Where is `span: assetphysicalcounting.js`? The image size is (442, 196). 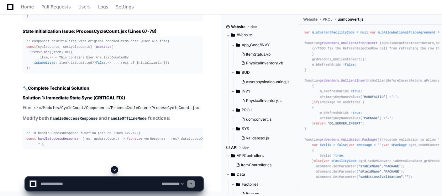
span: assetphysicalcounting.js is located at coordinates (267, 82).